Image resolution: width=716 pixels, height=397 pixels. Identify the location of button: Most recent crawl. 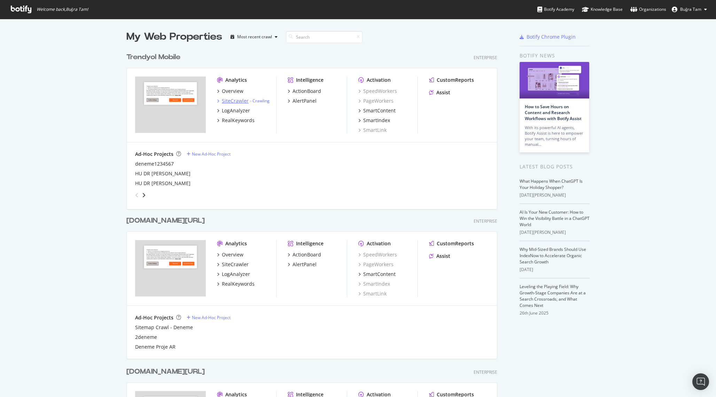
(254, 37).